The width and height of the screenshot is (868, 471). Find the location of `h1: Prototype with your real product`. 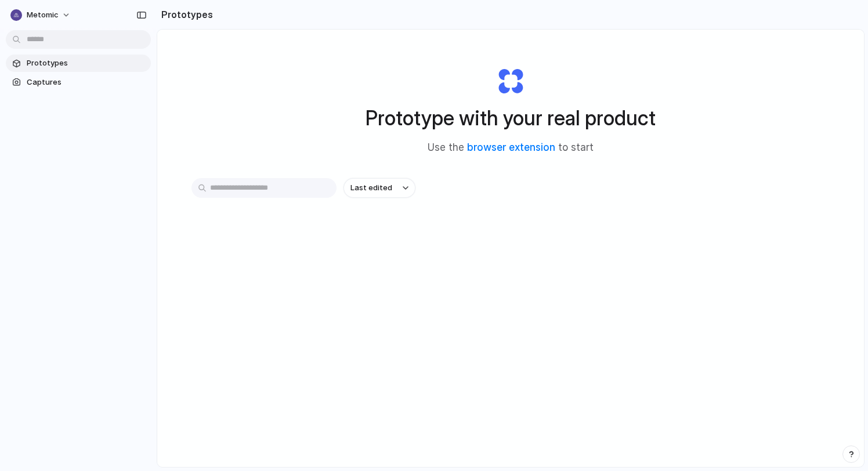

h1: Prototype with your real product is located at coordinates (511, 118).